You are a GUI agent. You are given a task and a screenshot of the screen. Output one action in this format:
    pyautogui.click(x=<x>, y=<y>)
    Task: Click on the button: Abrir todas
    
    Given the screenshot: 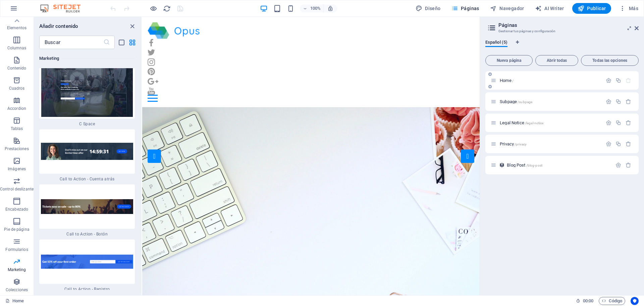 What is the action you would take?
    pyautogui.click(x=557, y=61)
    